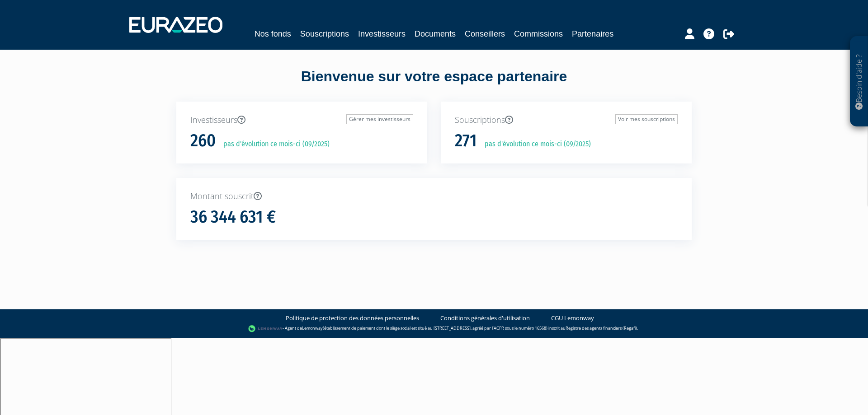 This screenshot has height=415, width=868. What do you see at coordinates (566, 120) in the screenshot?
I see `p: Souscriptions` at bounding box center [566, 120].